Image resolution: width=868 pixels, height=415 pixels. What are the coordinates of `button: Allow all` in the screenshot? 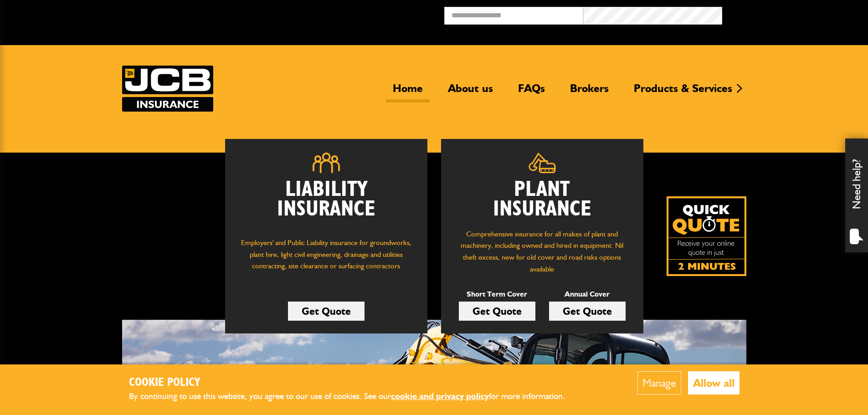 It's located at (713, 383).